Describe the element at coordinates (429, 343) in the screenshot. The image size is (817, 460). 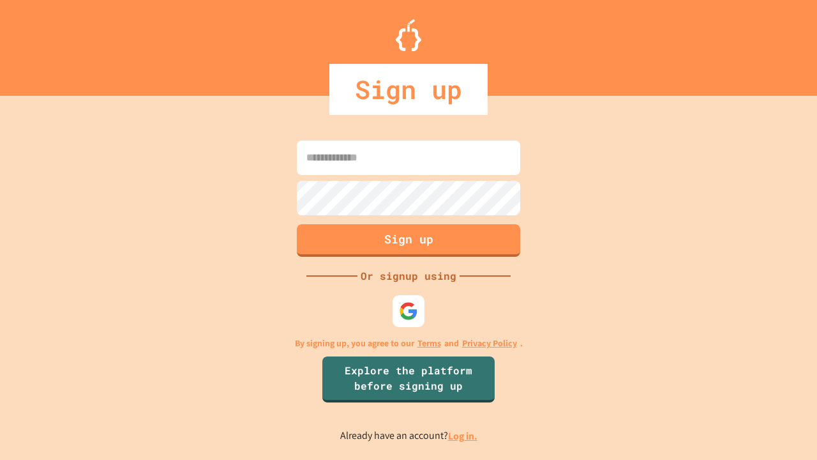
I see `a: Terms` at that location.